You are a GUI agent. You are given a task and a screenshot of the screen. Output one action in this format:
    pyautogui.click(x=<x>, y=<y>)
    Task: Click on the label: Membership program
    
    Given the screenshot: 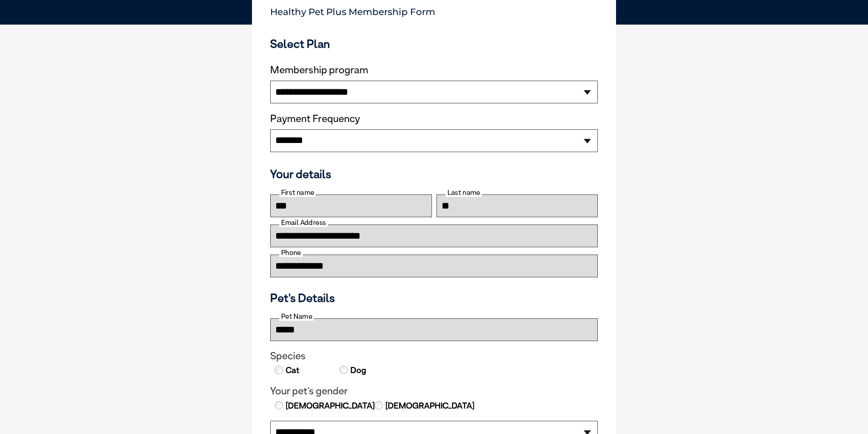 What is the action you would take?
    pyautogui.click(x=433, y=70)
    